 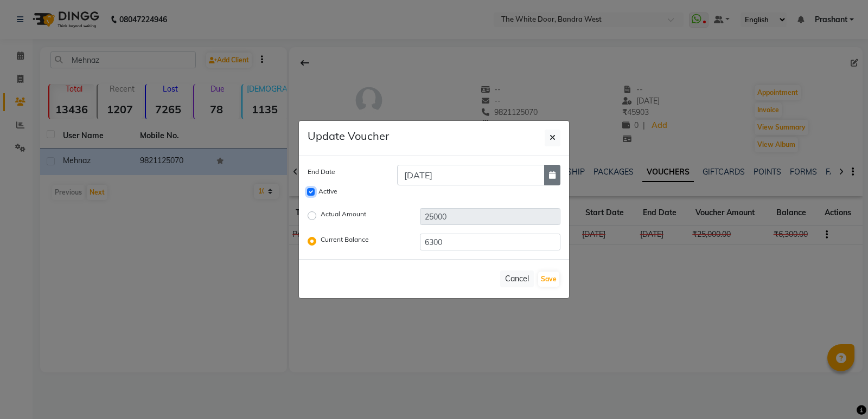 I want to click on input: Current Balance, so click(x=490, y=241).